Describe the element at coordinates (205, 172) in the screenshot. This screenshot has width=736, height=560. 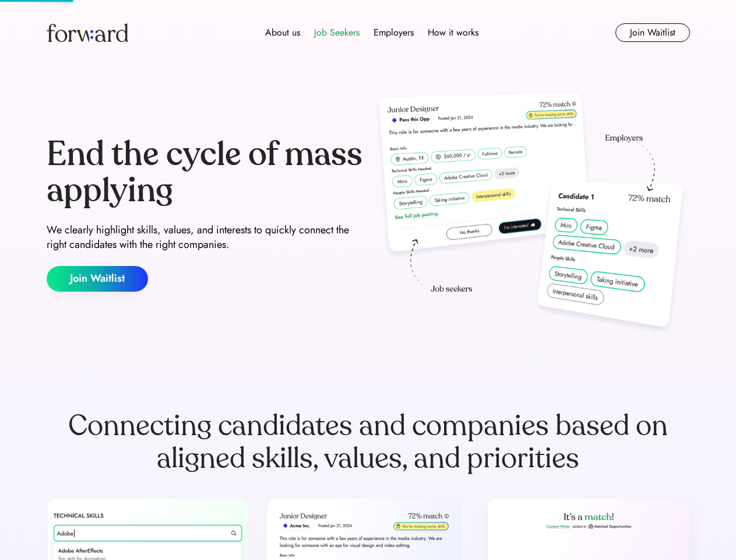
I see `div: End the cycle of mass applying` at that location.